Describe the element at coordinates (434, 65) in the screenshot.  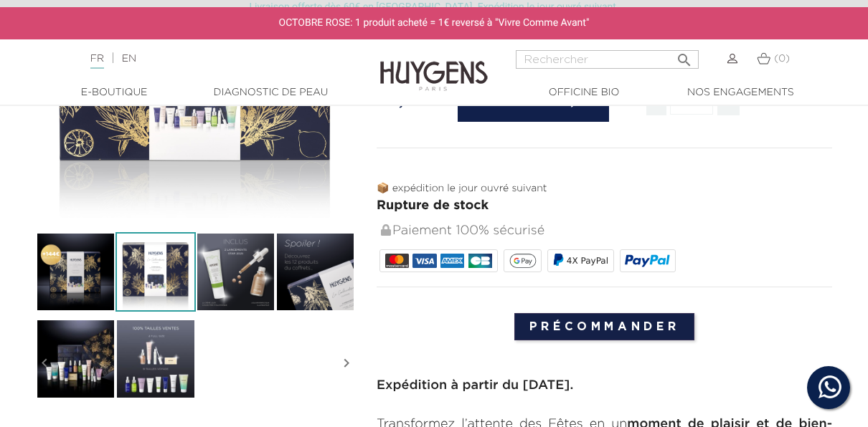
I see `img: Huygens` at that location.